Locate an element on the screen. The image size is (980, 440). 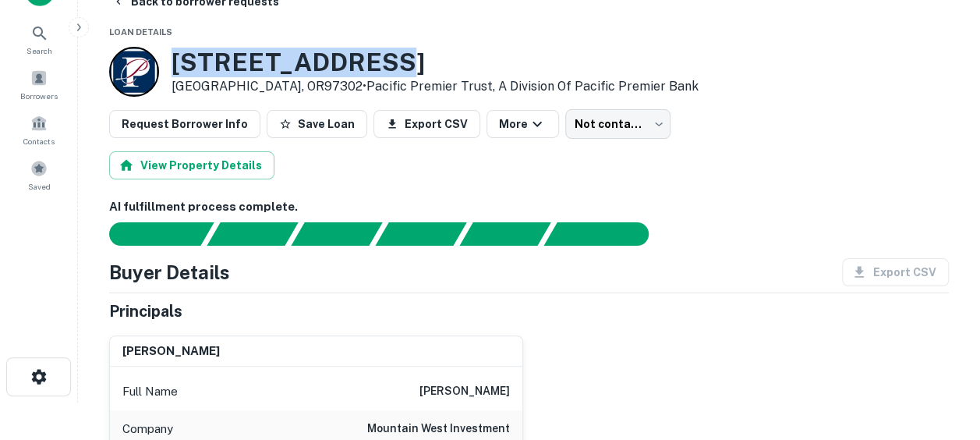
div: Saved is located at coordinates (39, 174).